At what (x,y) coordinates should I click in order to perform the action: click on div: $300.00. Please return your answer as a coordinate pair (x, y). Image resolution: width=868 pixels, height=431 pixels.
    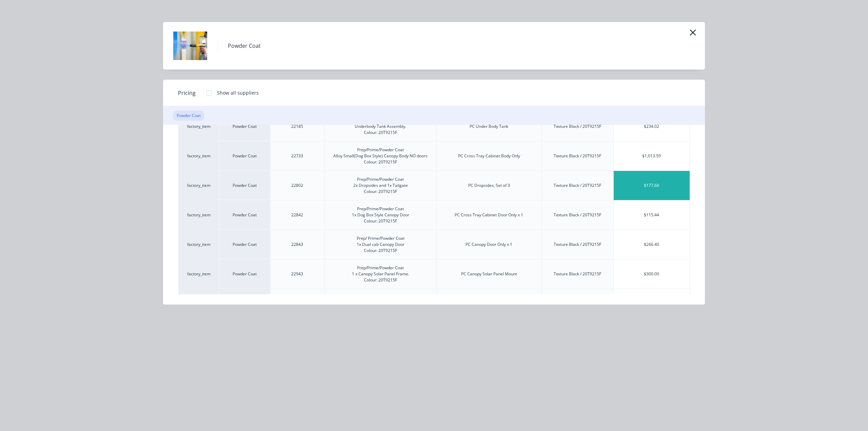
    Looking at the image, I should click on (652, 274).